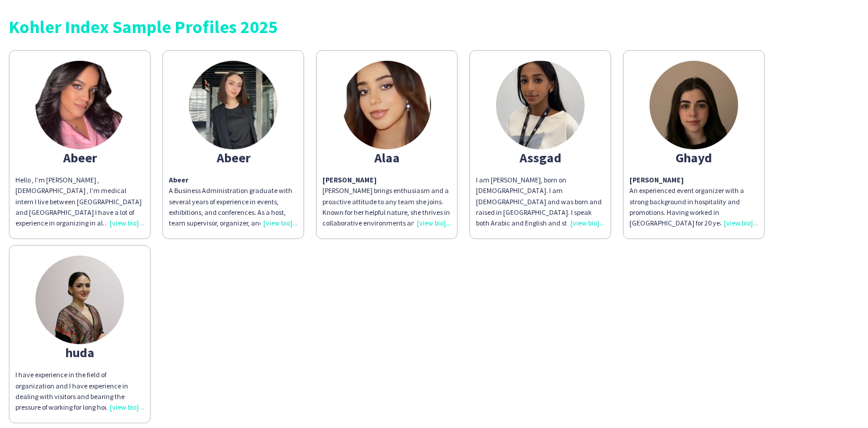 The height and width of the screenshot is (428, 868). Describe the element at coordinates (79, 391) in the screenshot. I see `div: I have experience in the field of organization and I have experience in dealing with visitors and...` at that location.